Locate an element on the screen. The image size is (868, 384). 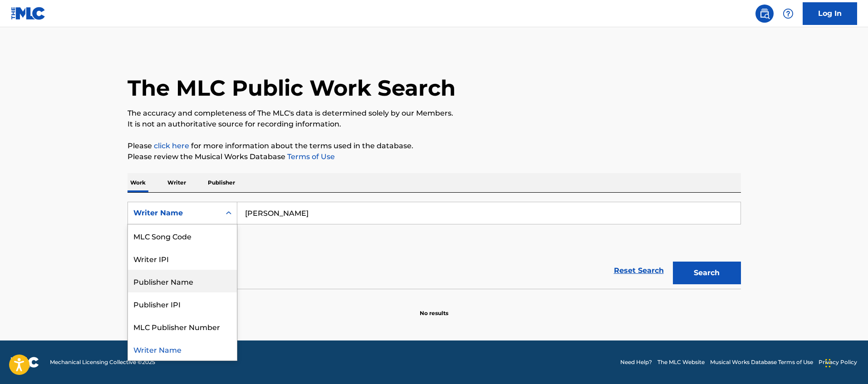
div: Publisher Name is located at coordinates (182, 281).